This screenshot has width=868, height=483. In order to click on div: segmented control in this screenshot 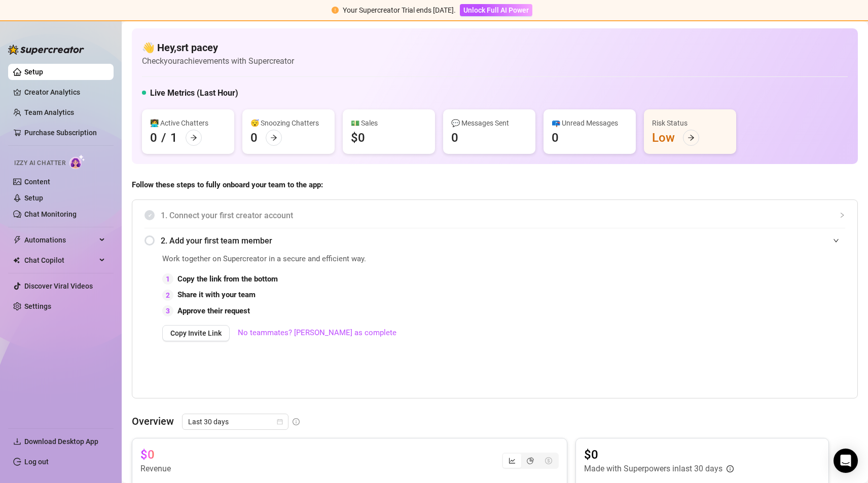, I will do `click(530, 460)`.